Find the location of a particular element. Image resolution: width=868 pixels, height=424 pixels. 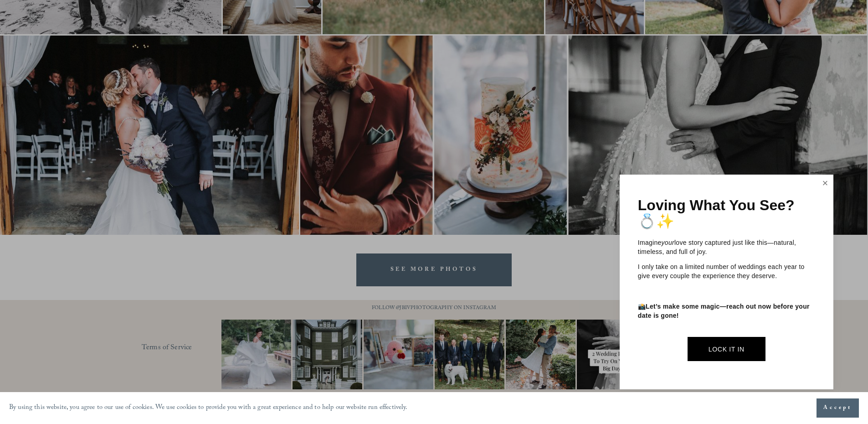

a: Lock It In is located at coordinates (726, 349).